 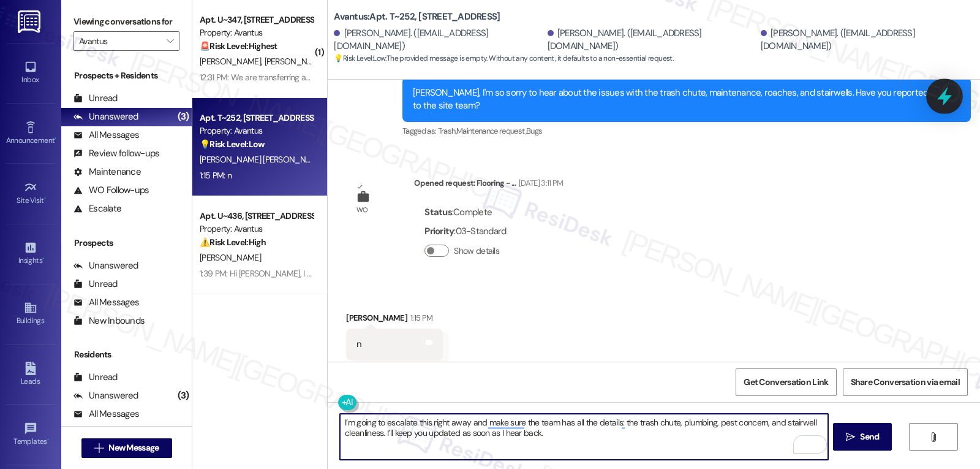 I want to click on span: Share Conversation via email, so click(x=905, y=382).